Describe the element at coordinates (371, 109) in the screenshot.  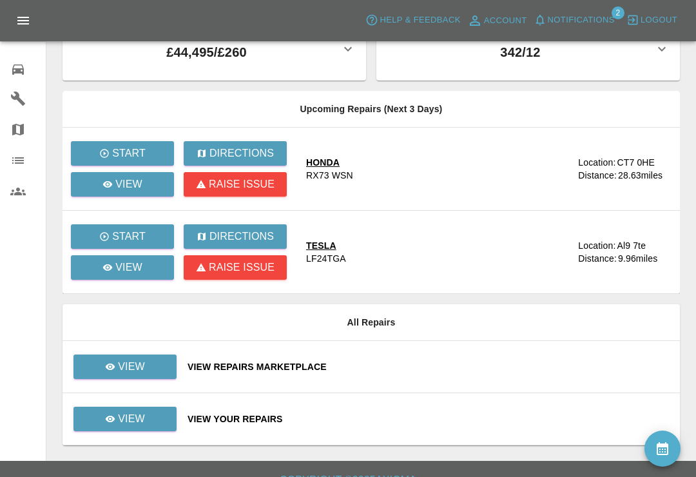
I see `th: Upcoming Repairs (Next 3 Days)` at that location.